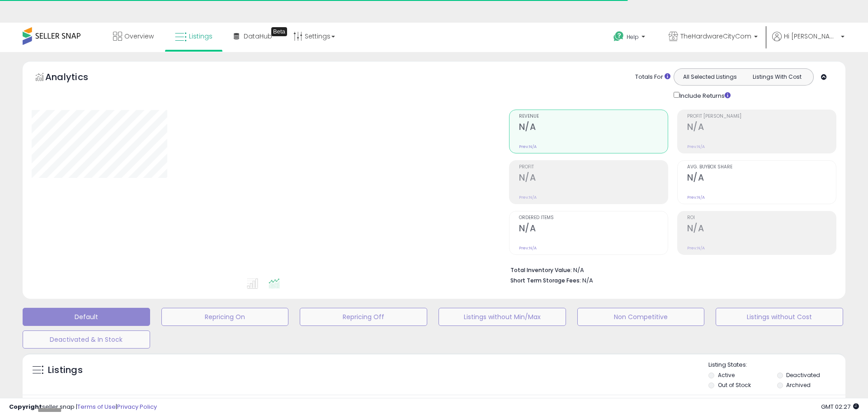 This screenshot has height=416, width=868. I want to click on button: Default, so click(86, 317).